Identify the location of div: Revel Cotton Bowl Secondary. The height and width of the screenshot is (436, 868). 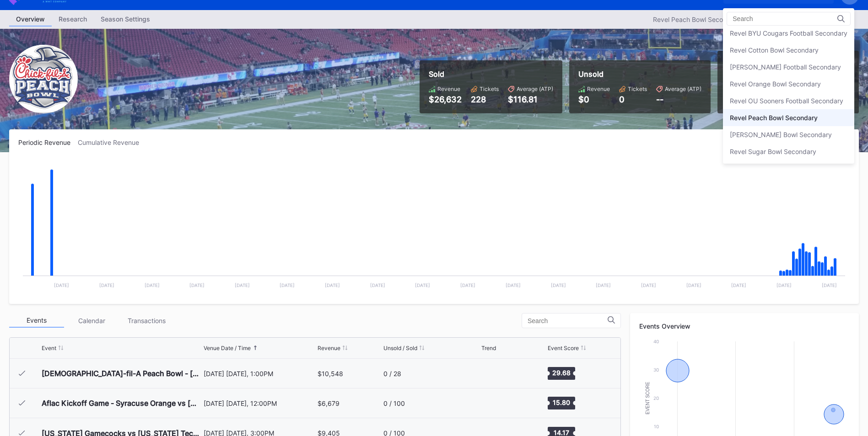
(774, 50).